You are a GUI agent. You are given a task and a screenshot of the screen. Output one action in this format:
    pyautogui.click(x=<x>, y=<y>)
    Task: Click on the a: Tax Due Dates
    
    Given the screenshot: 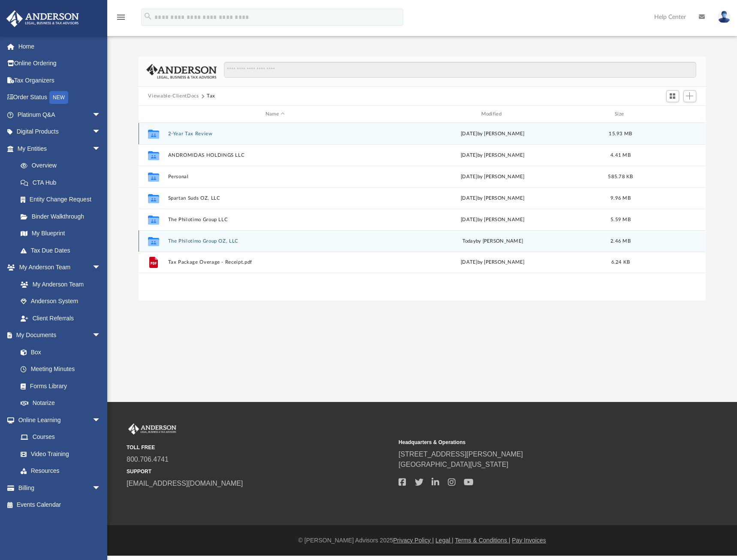 What is the action you would take?
    pyautogui.click(x=62, y=250)
    